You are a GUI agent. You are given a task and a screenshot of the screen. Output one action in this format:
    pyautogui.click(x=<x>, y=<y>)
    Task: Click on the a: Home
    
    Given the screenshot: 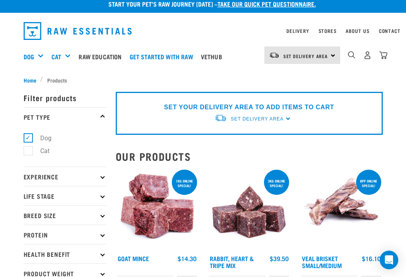 What is the action you would take?
    pyautogui.click(x=32, y=80)
    